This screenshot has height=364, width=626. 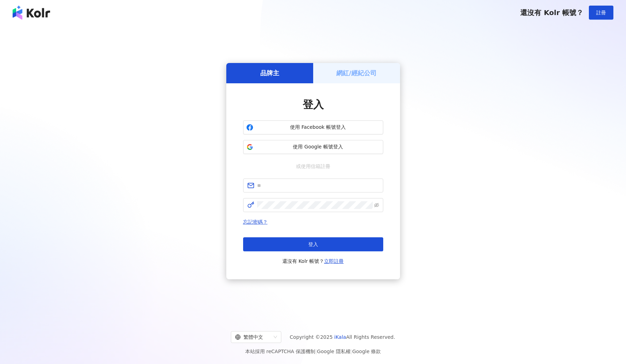 I want to click on img: logo, so click(x=31, y=13).